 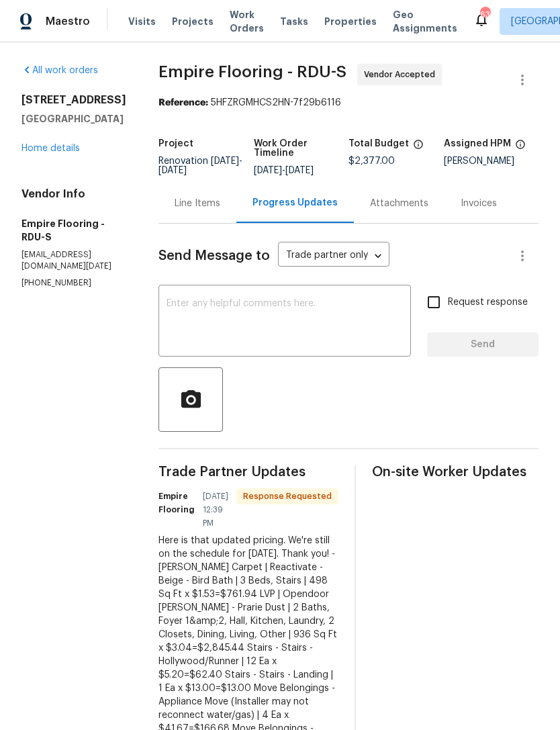 What do you see at coordinates (177, 503) in the screenshot?
I see `h6: Empire Flooring` at bounding box center [177, 503].